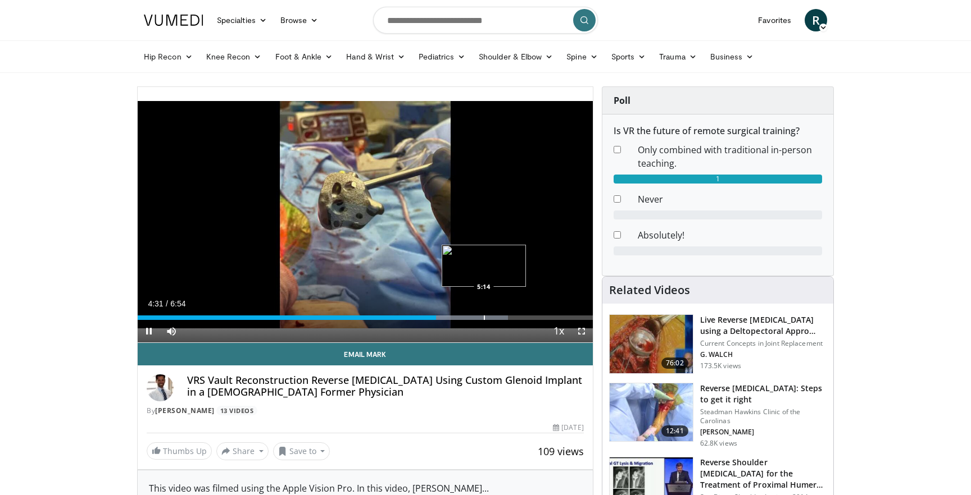 This screenshot has height=495, width=971. Describe the element at coordinates (365, 354) in the screenshot. I see `a: Email Mark` at that location.